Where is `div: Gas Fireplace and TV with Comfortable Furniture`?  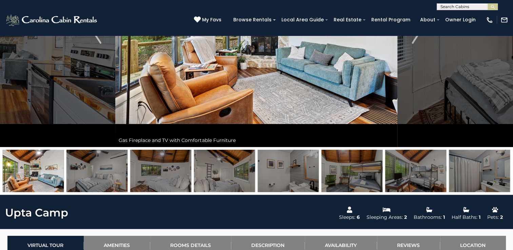
div: Gas Fireplace and TV with Comfortable Furniture is located at coordinates (256, 140).